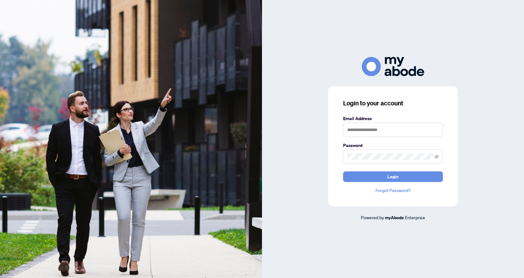 The image size is (524, 278). Describe the element at coordinates (415, 217) in the screenshot. I see `span: Enterprise` at that location.